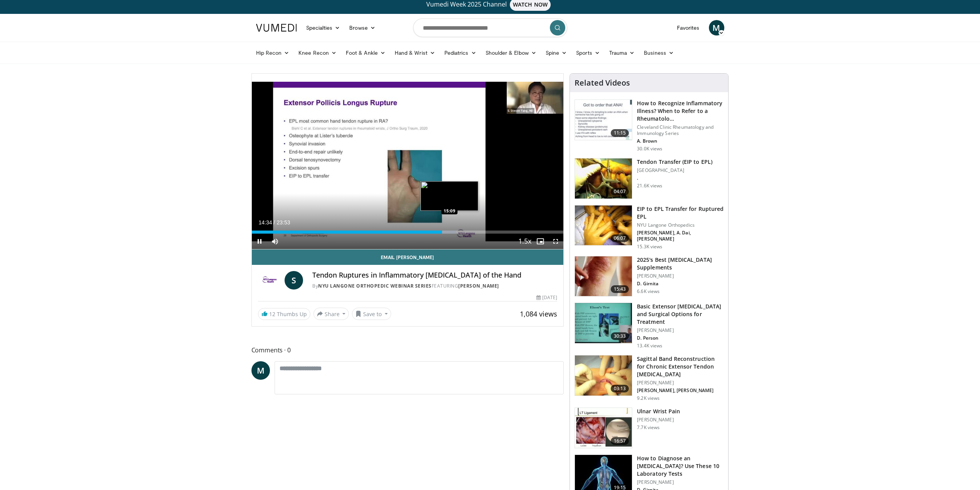  I want to click on video-js: Video Player, so click(408, 161).